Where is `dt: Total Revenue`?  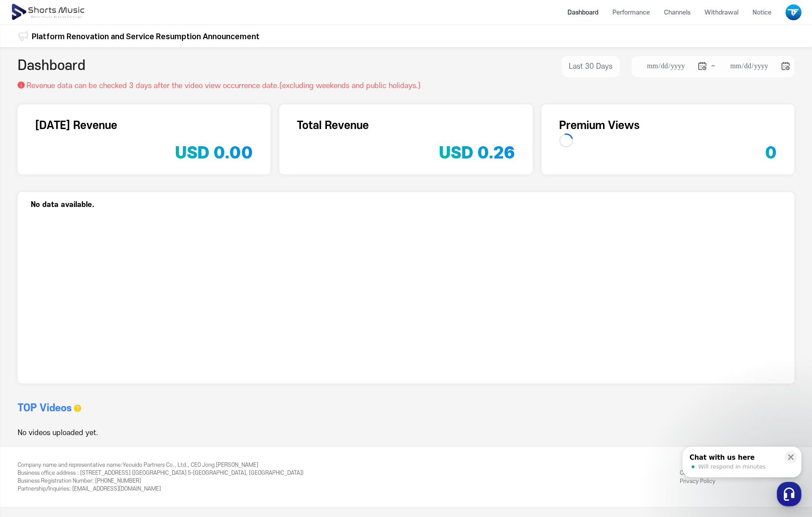 dt: Total Revenue is located at coordinates (406, 125).